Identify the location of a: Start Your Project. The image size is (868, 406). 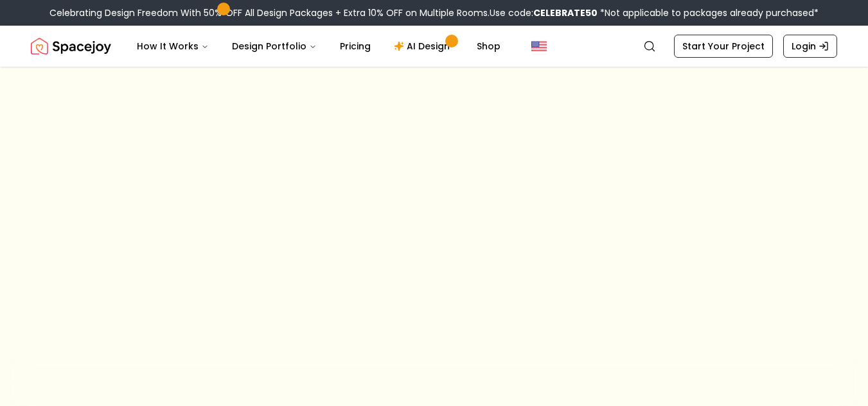
(723, 47).